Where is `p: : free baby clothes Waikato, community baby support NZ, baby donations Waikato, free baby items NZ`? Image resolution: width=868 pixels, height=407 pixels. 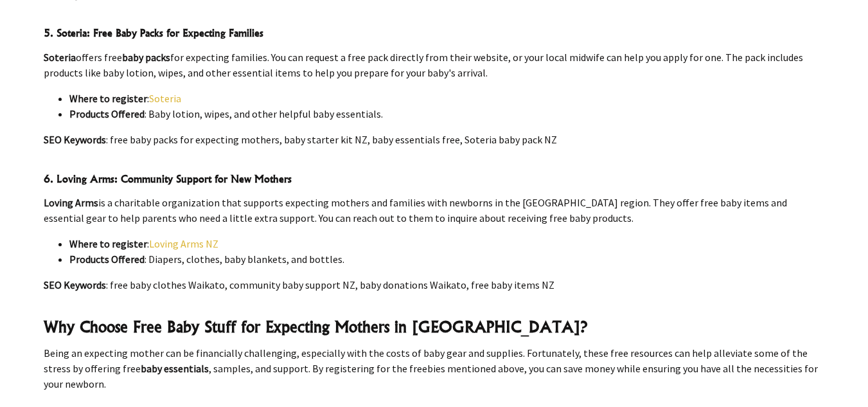
p: : free baby clothes Waikato, community baby support NZ, baby donations Waikato, free baby items NZ is located at coordinates (434, 285).